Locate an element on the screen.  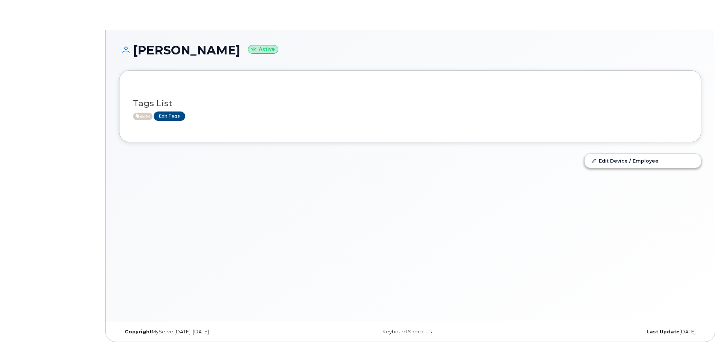
h3: Tags List is located at coordinates (410, 103).